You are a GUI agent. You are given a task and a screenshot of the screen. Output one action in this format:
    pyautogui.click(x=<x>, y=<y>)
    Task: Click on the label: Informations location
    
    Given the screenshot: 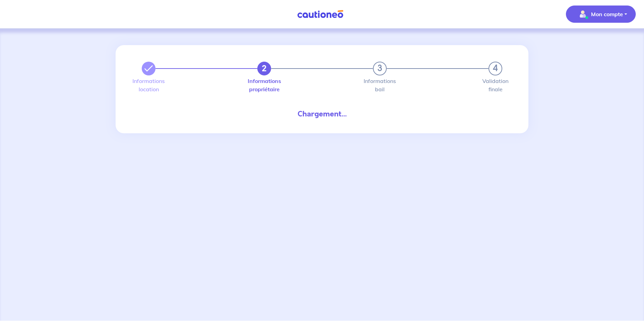 What is the action you would take?
    pyautogui.click(x=149, y=85)
    